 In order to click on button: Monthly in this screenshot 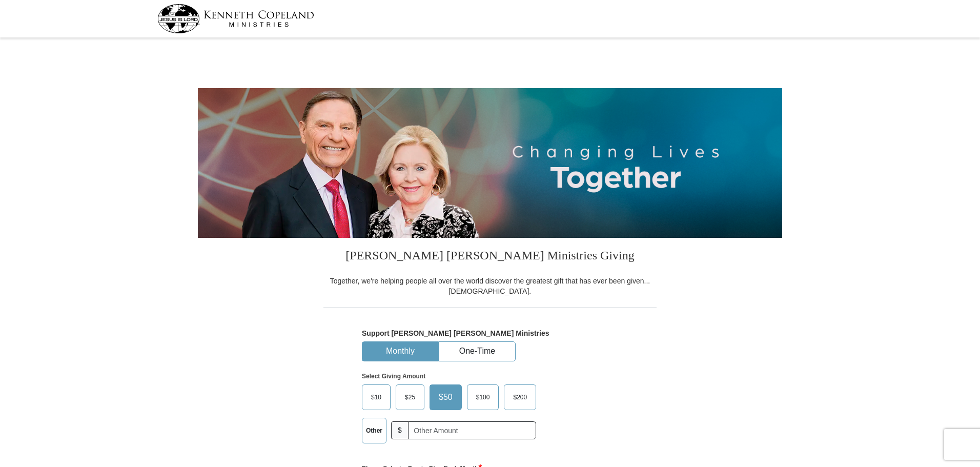, I will do `click(400, 352)`.